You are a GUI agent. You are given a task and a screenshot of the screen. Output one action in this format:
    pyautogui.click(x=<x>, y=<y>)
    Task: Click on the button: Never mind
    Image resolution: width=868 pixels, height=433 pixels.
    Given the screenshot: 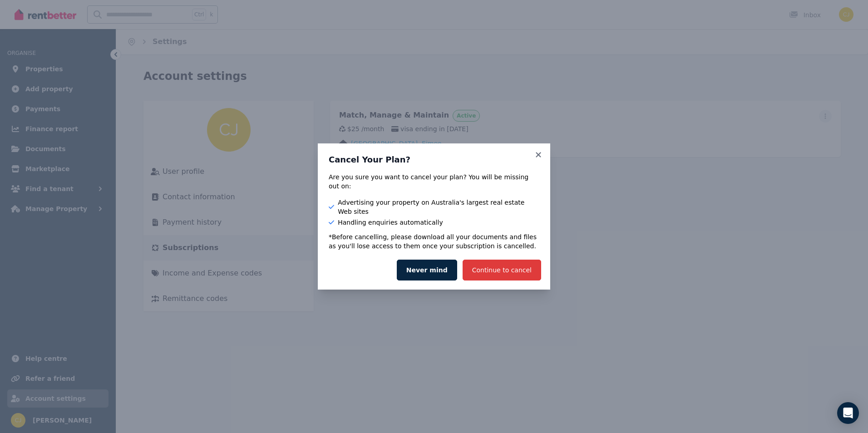 What is the action you would take?
    pyautogui.click(x=426, y=270)
    